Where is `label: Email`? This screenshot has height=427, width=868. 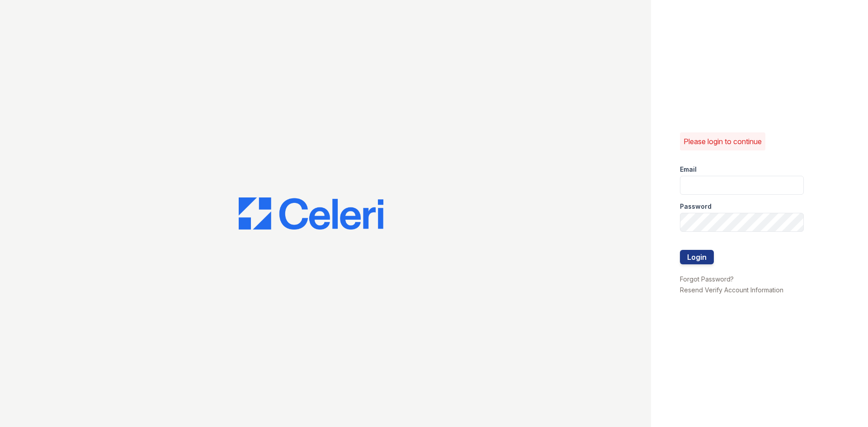 label: Email is located at coordinates (688, 169).